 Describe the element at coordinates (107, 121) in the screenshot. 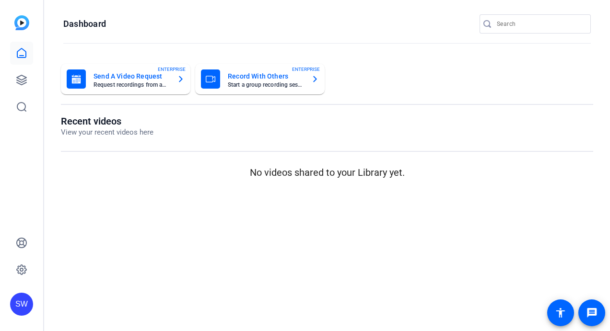

I see `h1: Recent videos` at that location.